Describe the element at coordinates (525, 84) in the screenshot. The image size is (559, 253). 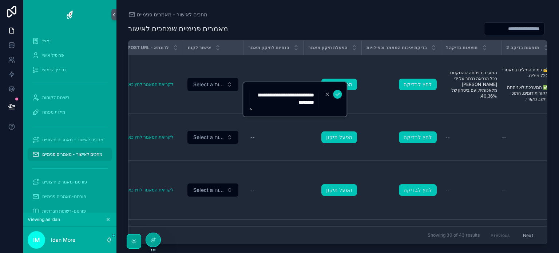
I see `a: ✍️ כמות המילים במאמר: 720 מילים. ✅ המערכת לא זיהתה מקורות דומים. התוכן נחשב מקורי.` at that location.